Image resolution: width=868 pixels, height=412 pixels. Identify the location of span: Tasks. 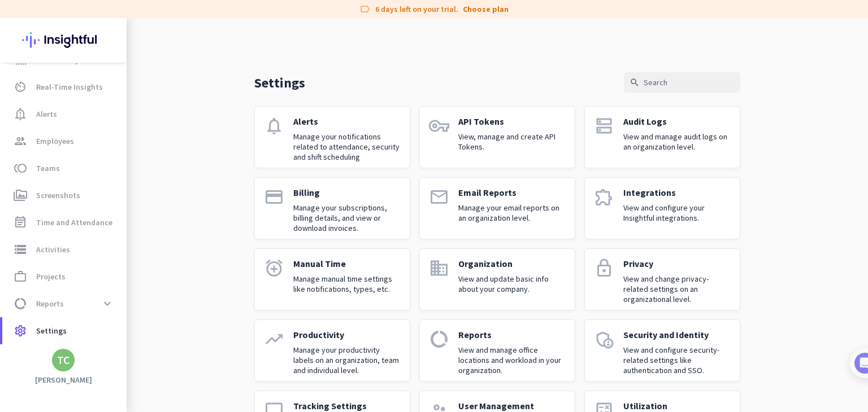
(197, 365).